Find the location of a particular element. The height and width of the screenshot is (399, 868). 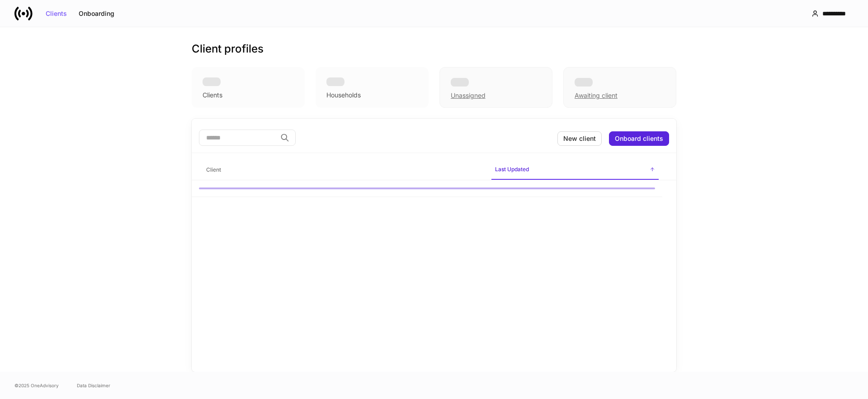

button: Clients is located at coordinates (56, 13).